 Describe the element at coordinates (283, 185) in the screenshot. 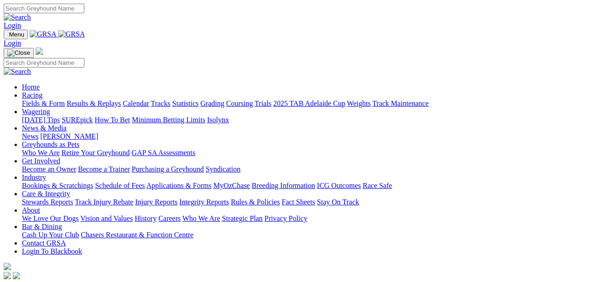

I see `a: Breeding Information` at that location.